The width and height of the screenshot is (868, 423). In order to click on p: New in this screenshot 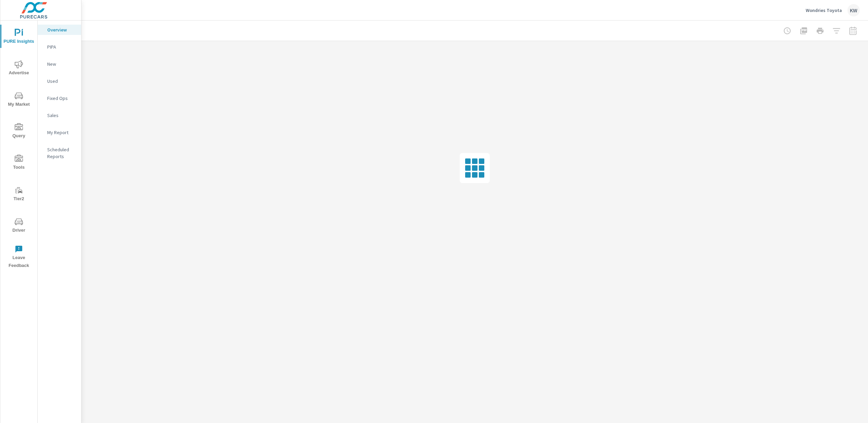, I will do `click(61, 64)`.